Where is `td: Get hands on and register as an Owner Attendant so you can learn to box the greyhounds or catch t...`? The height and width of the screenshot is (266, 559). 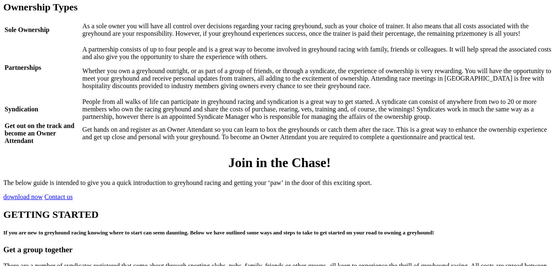
td: Get hands on and register as an Owner Attendant so you can learn to box the greyhounds or catch t... is located at coordinates (318, 134).